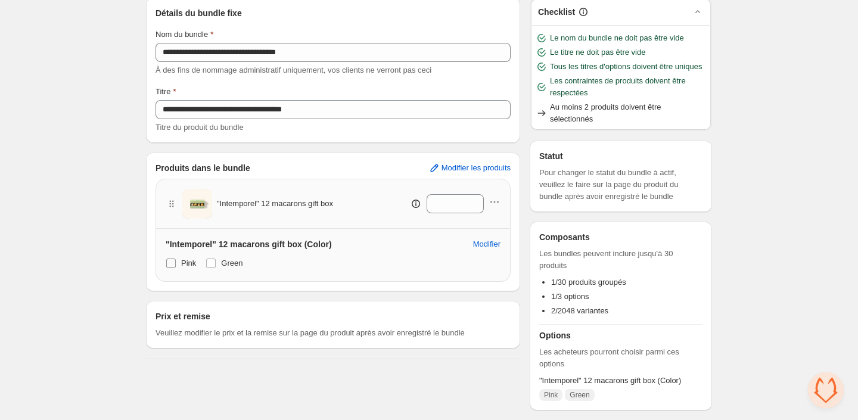 The height and width of the screenshot is (420, 858). Describe the element at coordinates (183, 316) in the screenshot. I see `h3: Prix et remise` at that location.